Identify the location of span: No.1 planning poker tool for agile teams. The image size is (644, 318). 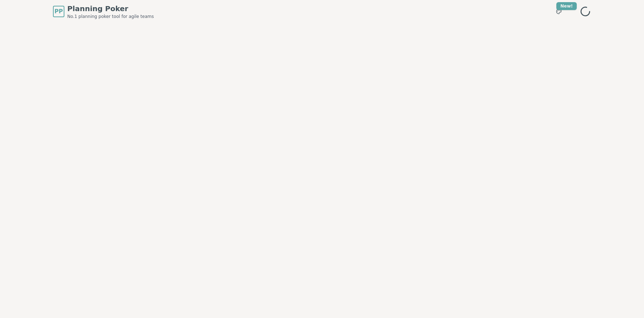
(110, 16).